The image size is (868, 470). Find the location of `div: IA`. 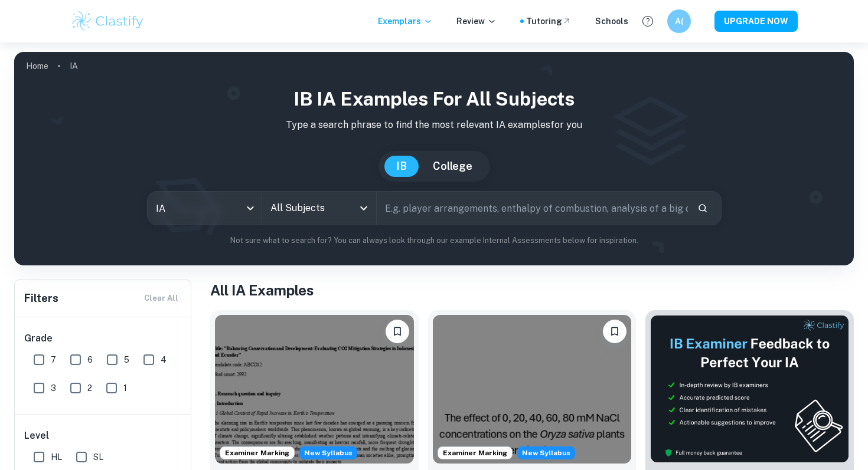

div: IA is located at coordinates (204, 208).